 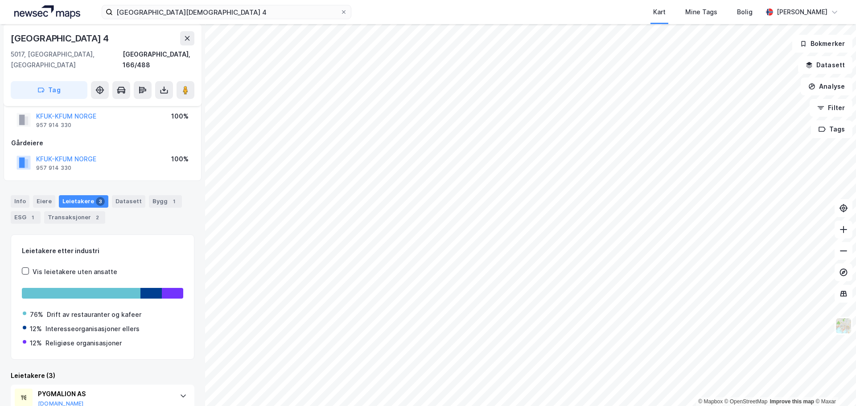 I want to click on button: Tag, so click(x=49, y=90).